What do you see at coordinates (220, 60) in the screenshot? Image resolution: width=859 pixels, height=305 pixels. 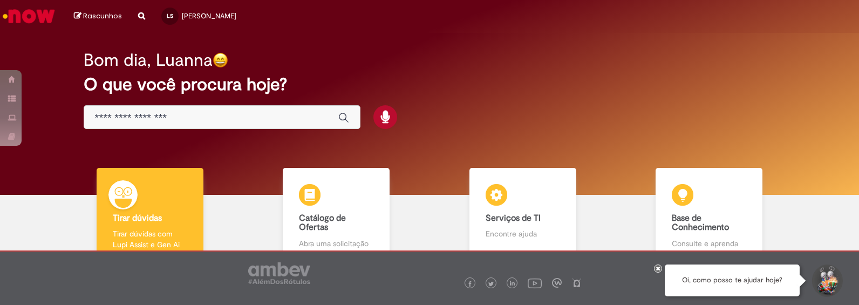 I see `img: happy-face.png` at bounding box center [220, 60].